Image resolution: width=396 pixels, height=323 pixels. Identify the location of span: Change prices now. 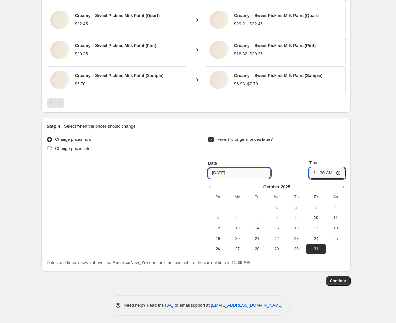
(73, 139).